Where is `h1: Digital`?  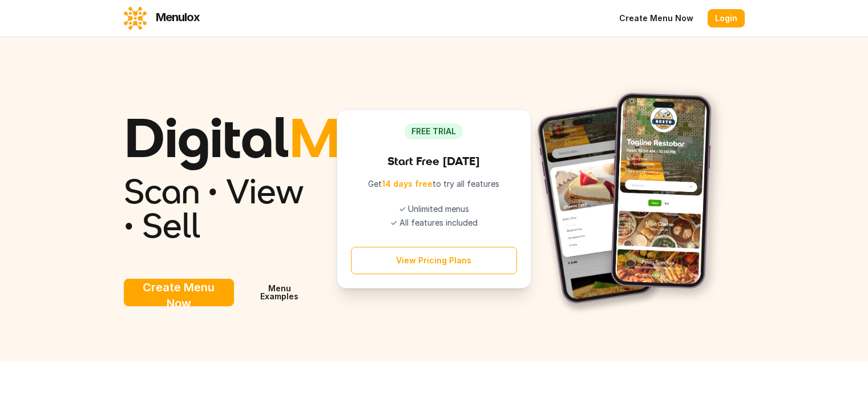 h1: Digital is located at coordinates (221, 137).